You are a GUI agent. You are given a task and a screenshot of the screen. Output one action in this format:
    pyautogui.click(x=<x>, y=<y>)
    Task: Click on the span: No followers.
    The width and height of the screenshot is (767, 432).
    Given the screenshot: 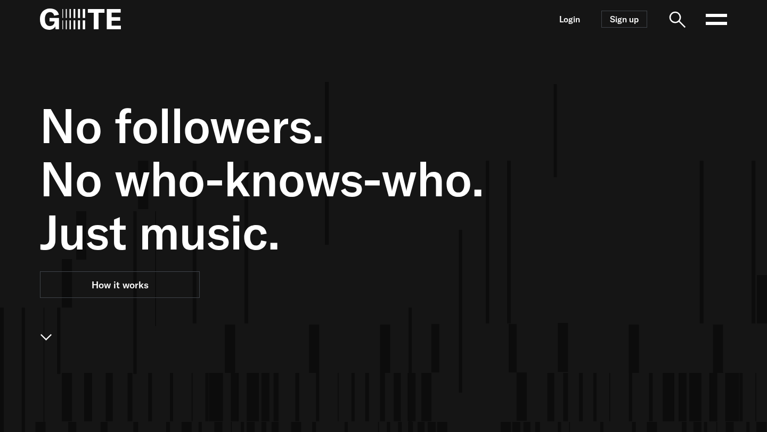 What is the action you would take?
    pyautogui.click(x=325, y=126)
    